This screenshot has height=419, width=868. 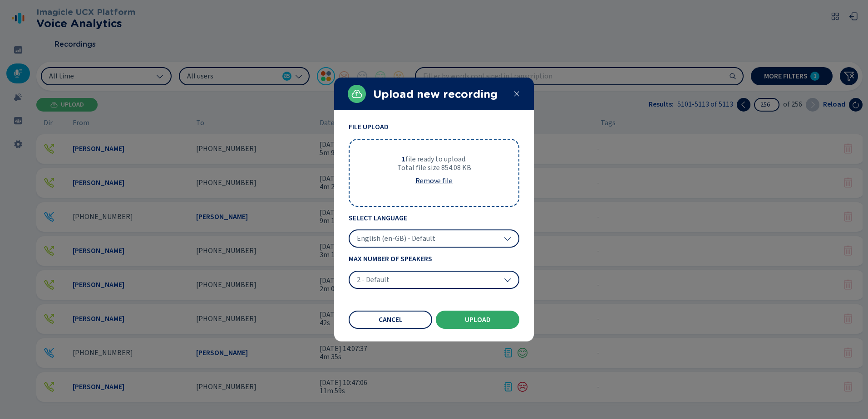 What do you see at coordinates (390, 320) in the screenshot?
I see `button: Cancel` at bounding box center [390, 320].